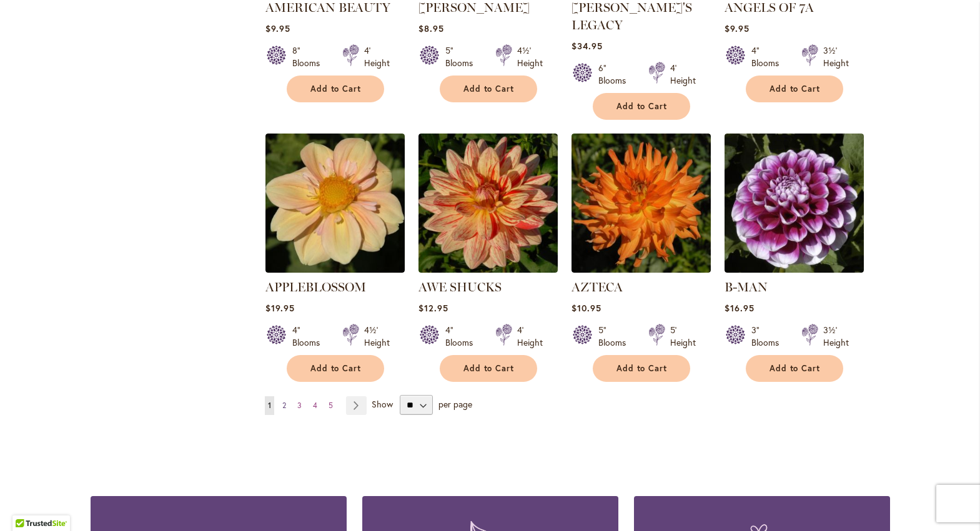 This screenshot has width=980, height=531. Describe the element at coordinates (330, 406) in the screenshot. I see `a: 5` at that location.